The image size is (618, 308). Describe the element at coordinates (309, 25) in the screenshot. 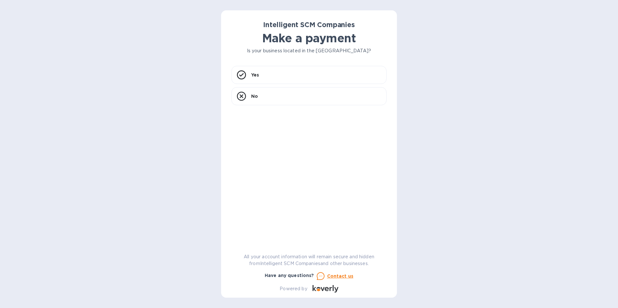

I see `b: Intelligent SCM Companies` at that location.